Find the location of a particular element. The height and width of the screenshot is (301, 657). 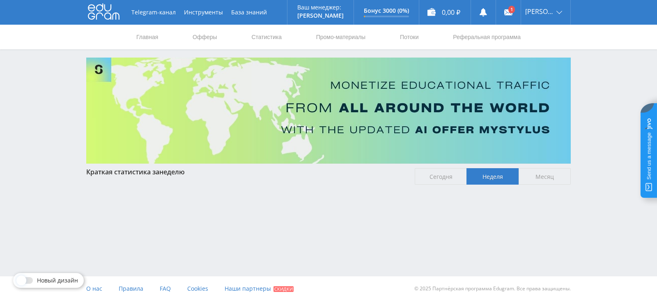

a: FAQ is located at coordinates (165, 288).